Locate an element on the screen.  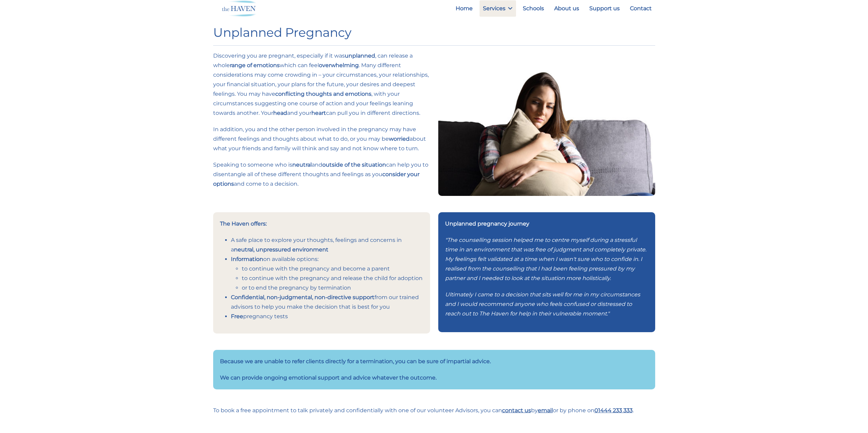
strong: neutral, unpressured environment is located at coordinates (281, 249).